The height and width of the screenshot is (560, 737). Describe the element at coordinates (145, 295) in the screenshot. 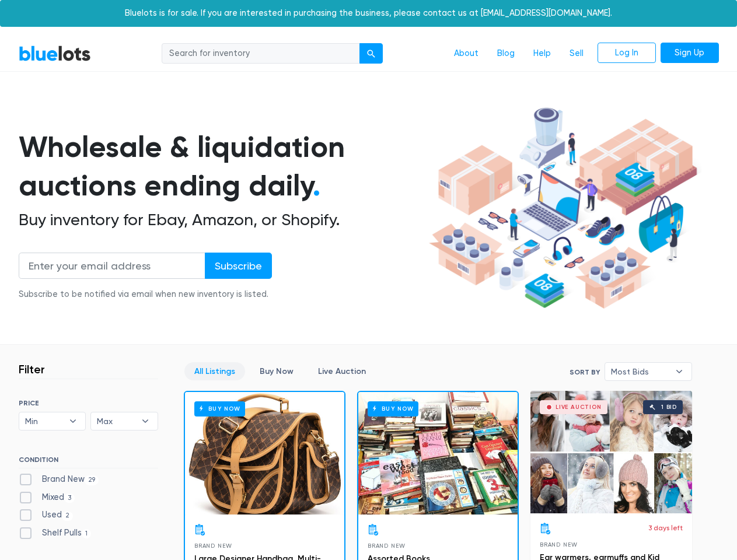

I see `div: Subscribe to be notified via email when new inventory is listed.` at that location.